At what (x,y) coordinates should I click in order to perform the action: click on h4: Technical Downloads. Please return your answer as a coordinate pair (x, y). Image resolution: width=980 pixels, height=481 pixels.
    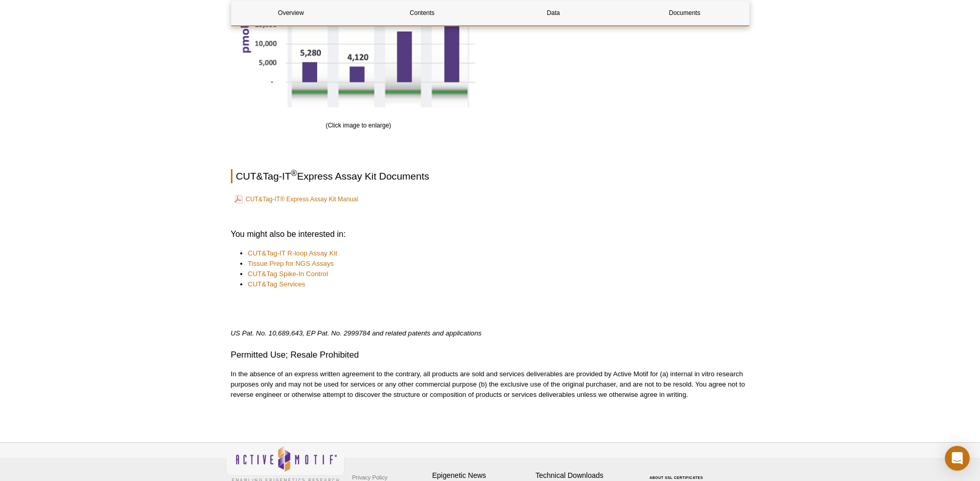
    Looking at the image, I should click on (584, 475).